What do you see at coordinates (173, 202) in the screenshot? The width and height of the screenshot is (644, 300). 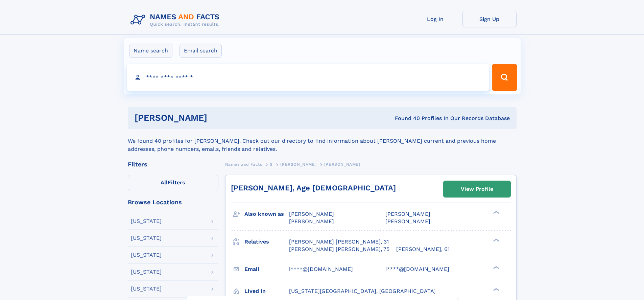 I see `div: Browse Locations` at bounding box center [173, 202].